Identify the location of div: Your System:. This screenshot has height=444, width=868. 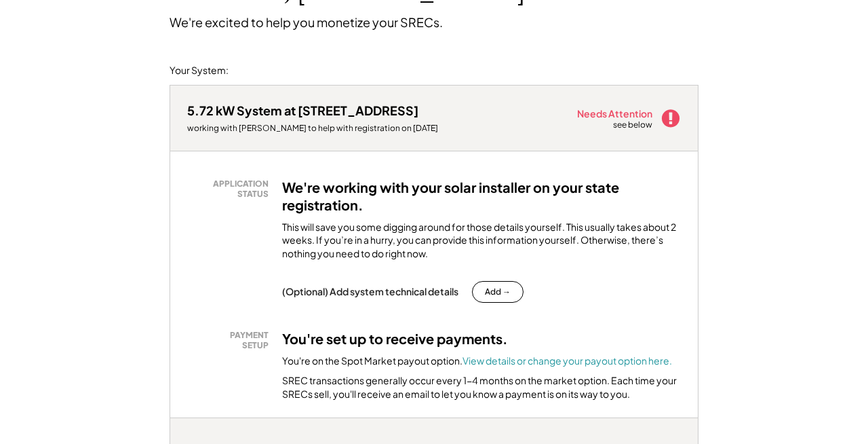
(198, 71).